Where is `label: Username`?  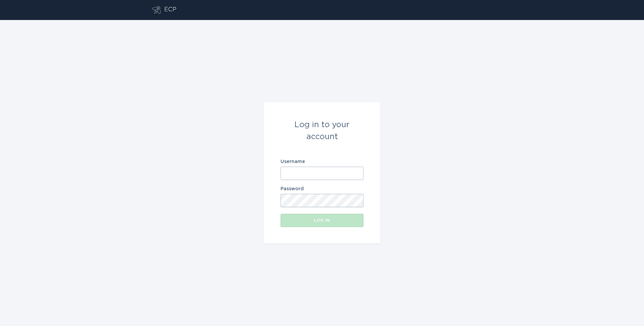
label: Username is located at coordinates (322, 161).